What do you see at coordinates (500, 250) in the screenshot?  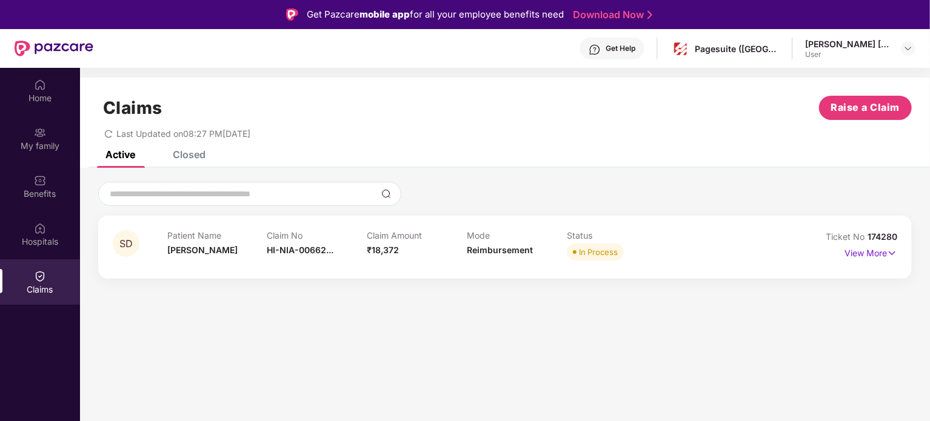 I see `span: Reimbursement` at bounding box center [500, 250].